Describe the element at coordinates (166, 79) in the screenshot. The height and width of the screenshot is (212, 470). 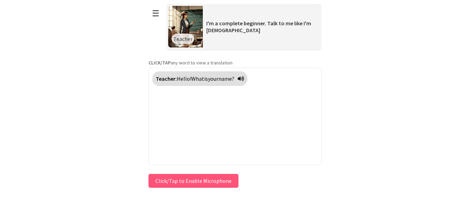
I see `strong: Teacher:` at that location.